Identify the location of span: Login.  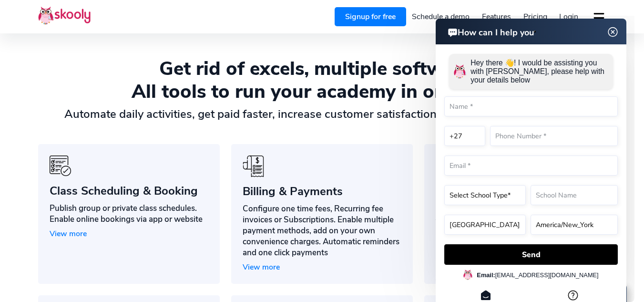
(569, 17).